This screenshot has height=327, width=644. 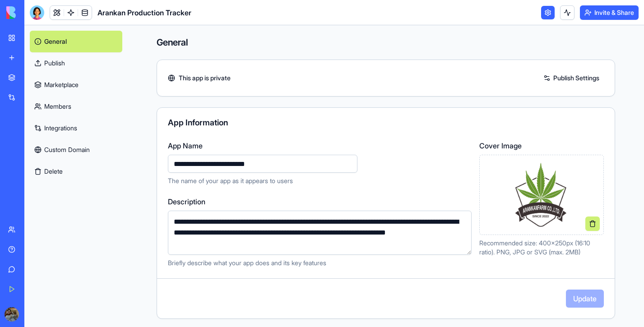 What do you see at coordinates (76, 128) in the screenshot?
I see `a: Integrations` at bounding box center [76, 128].